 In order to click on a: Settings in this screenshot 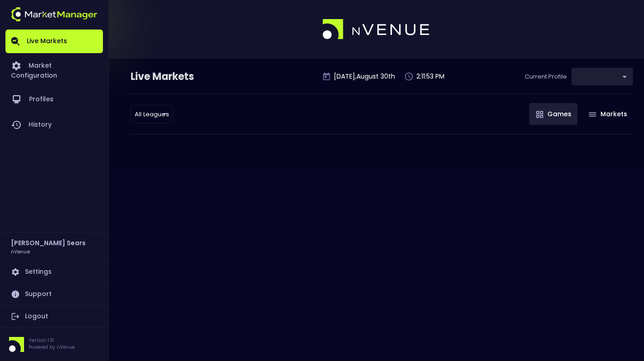, I will do `click(54, 272)`.